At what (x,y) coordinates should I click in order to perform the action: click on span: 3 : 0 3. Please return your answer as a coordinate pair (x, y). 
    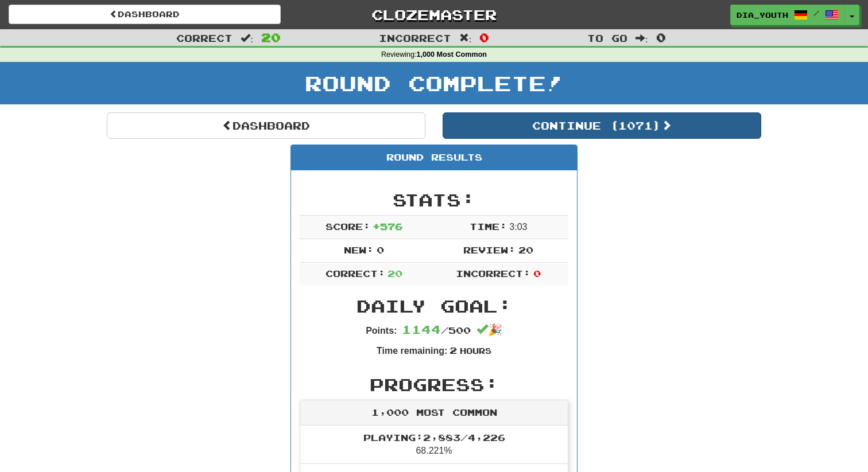
    Looking at the image, I should click on (518, 226).